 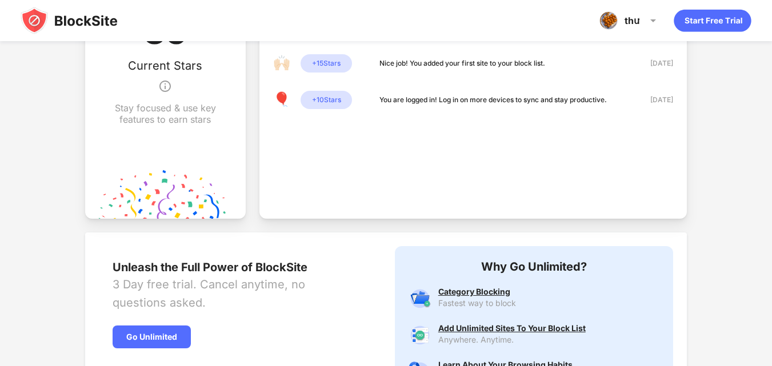 What do you see at coordinates (493, 100) in the screenshot?
I see `div: You are logged in! Log in on more devices to sync and stay productive.` at bounding box center [493, 100].